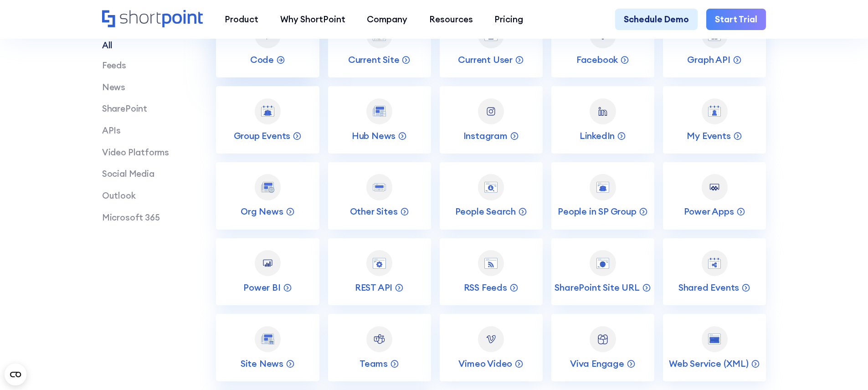 This screenshot has width=868, height=390. Describe the element at coordinates (714, 272) in the screenshot. I see `a: Shared EventsShared Events` at that location.